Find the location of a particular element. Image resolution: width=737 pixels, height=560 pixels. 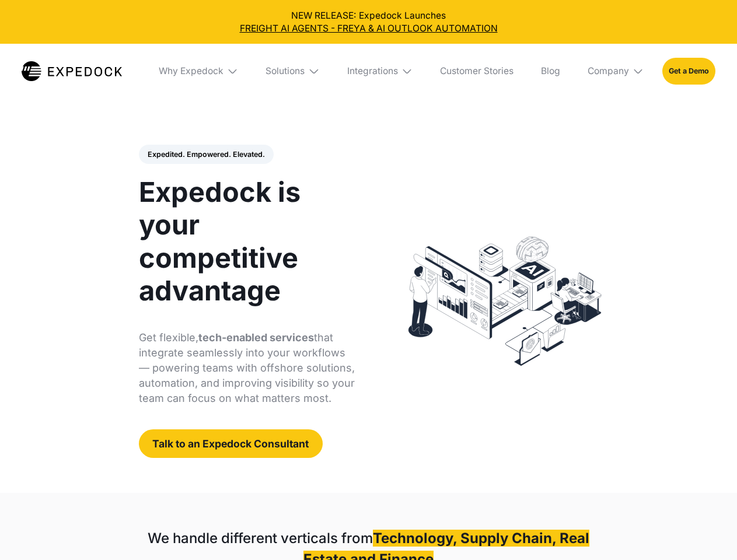

a: Get a Demo is located at coordinates (689, 71).